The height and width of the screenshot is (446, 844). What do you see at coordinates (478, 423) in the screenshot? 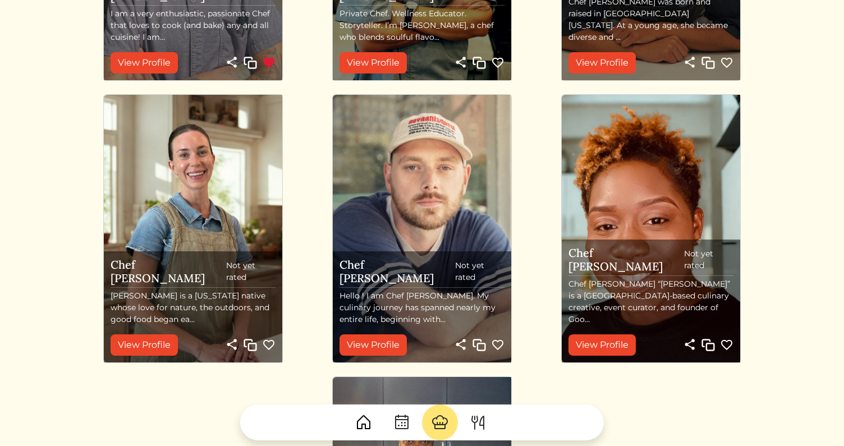
I see `img: ForkKnife-55491504ffdb50bab0c1e09e7649658475375261d09fd45db06cec23bce548bf.svg` at bounding box center [478, 423].